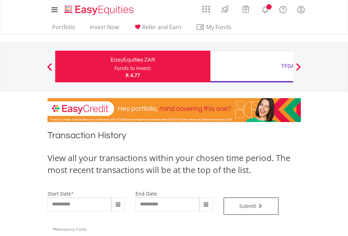 This screenshot has width=348, height=236. I want to click on div: EasyEquities ZAR, so click(133, 60).